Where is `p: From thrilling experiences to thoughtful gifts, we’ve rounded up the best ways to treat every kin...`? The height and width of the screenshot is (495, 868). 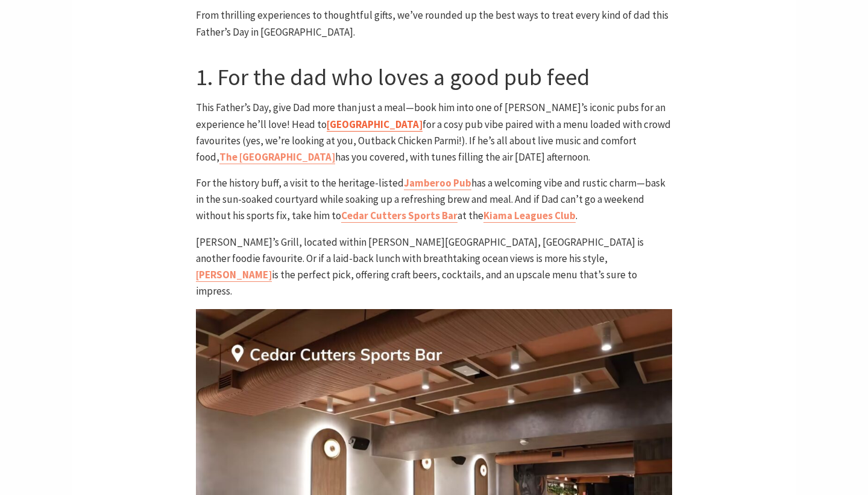
p: From thrilling experiences to thoughtful gifts, we’ve rounded up the best ways to treat every kin... is located at coordinates (433, 23).